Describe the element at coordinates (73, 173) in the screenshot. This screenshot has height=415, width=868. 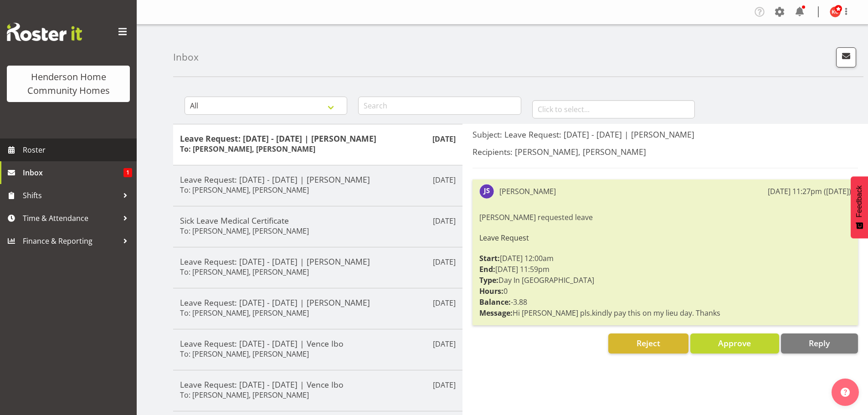
I see `span: Inbox` at that location.